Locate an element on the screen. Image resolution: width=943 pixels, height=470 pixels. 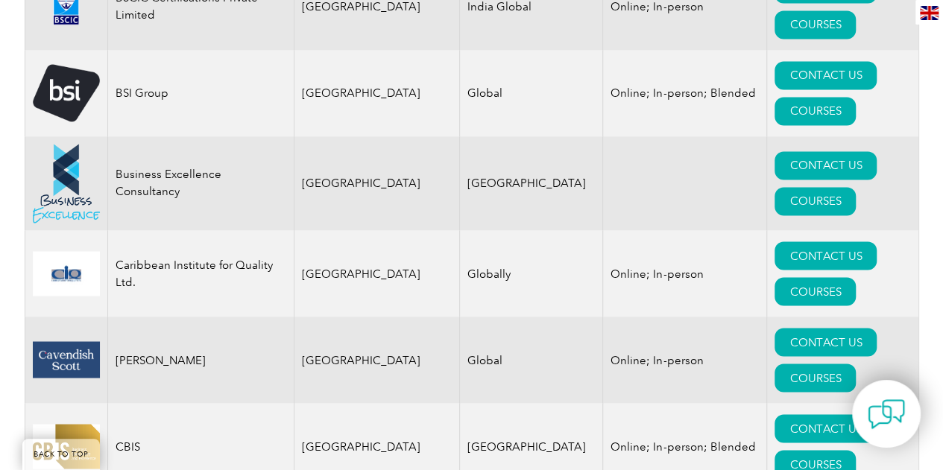
img: en is located at coordinates (929, 13).